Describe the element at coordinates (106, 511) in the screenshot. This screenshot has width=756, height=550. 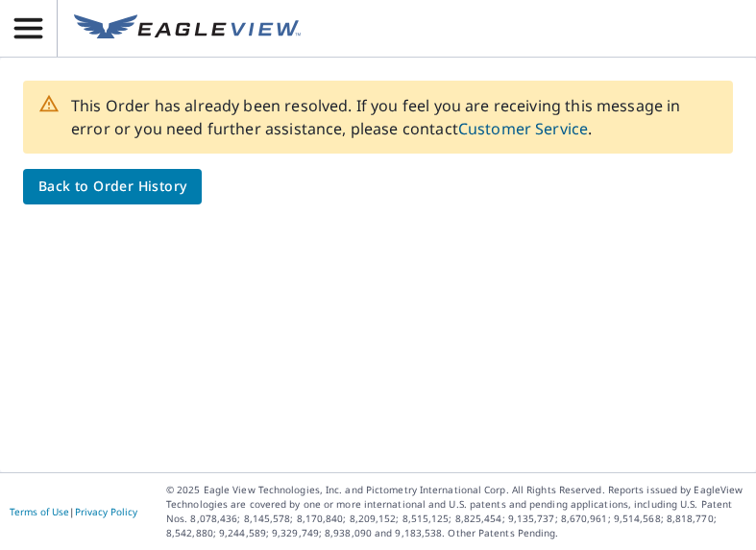
I see `a: Privacy Policy` at that location.